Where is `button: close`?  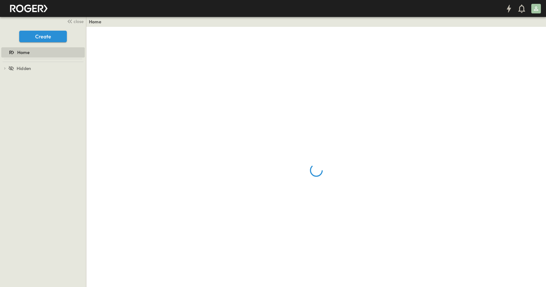 button: close is located at coordinates (74, 21).